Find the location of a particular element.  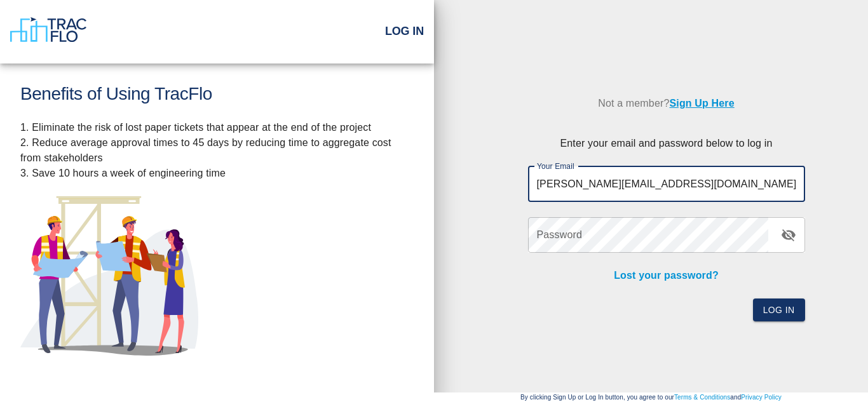

h2: Log In is located at coordinates (404, 32).